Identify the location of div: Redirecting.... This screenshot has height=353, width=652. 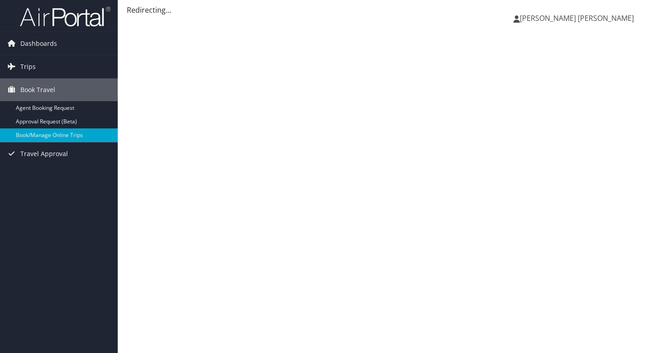
(385, 10).